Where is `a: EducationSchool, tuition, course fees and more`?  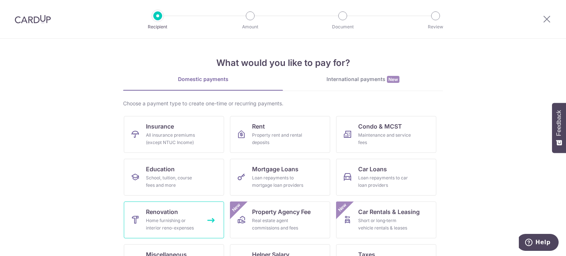 a: EducationSchool, tuition, course fees and more is located at coordinates (174, 177).